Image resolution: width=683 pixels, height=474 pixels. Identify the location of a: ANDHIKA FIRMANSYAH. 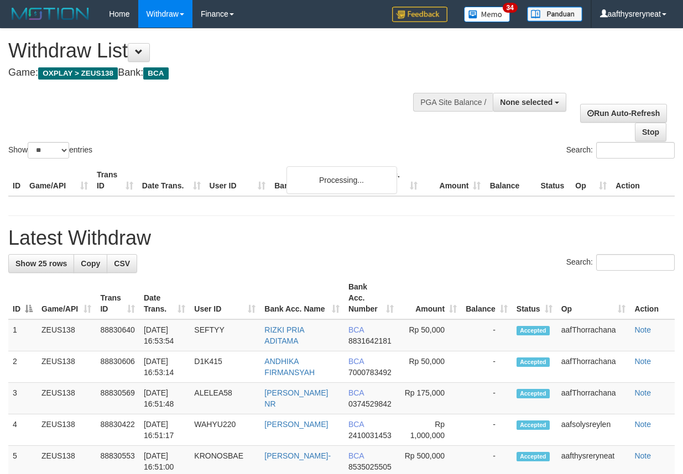
(289, 367).